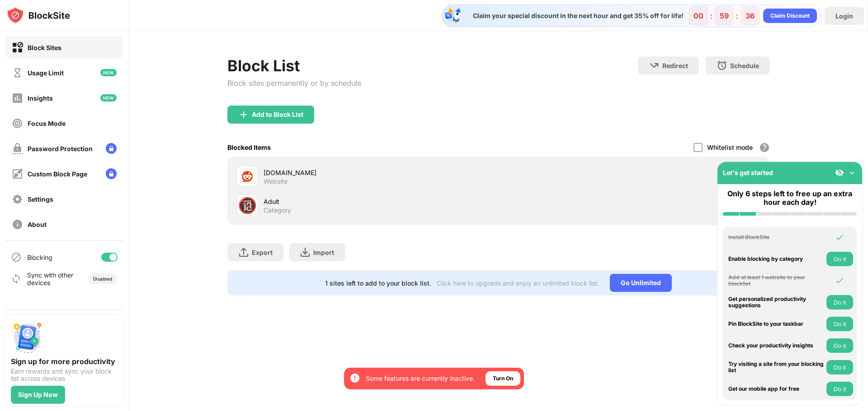  I want to click on img: password-protection-off.svg, so click(17, 149).